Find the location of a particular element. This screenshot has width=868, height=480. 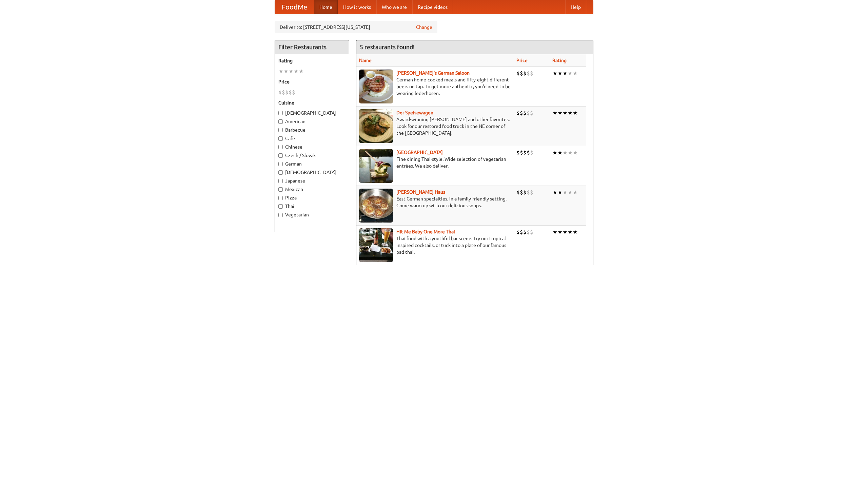

p: Fine dining Thai-style. Wide selection of vegetarian entrées. We also deliver. is located at coordinates (435, 162).